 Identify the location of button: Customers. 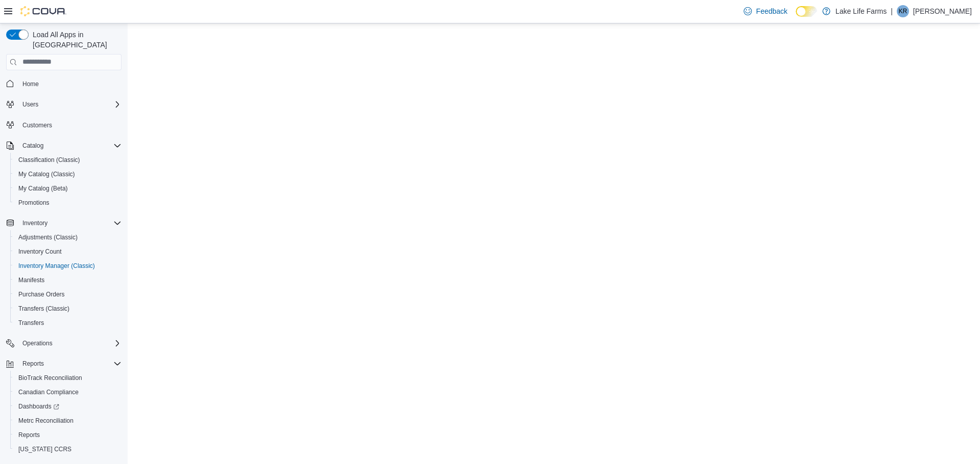
(63, 125).